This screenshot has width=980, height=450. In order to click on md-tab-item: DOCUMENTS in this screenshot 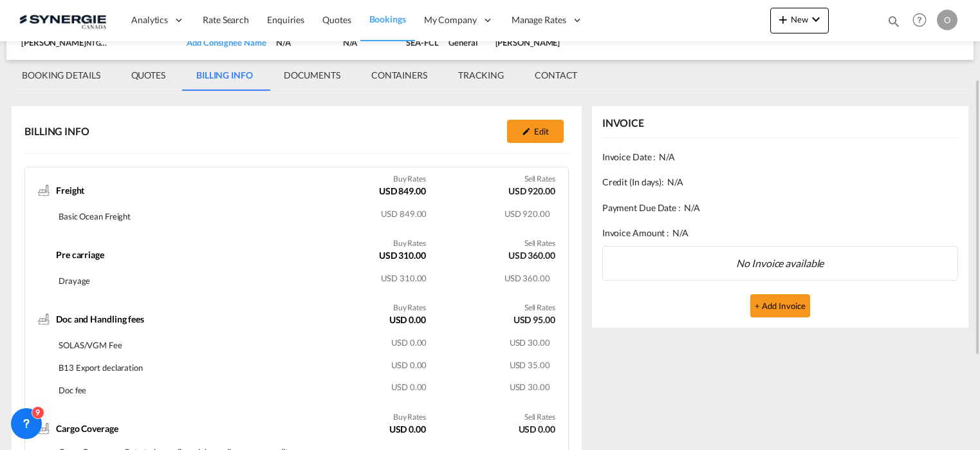, I will do `click(312, 75)`.